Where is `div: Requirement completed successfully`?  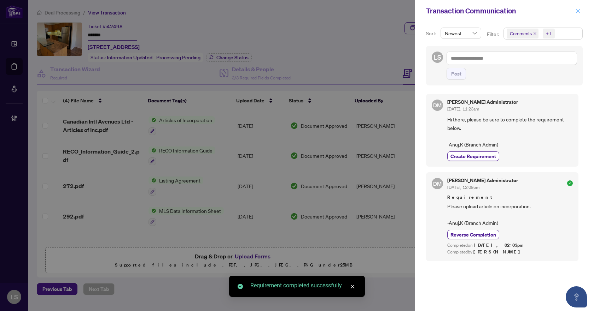
div: Requirement completed successfully is located at coordinates (303, 286).